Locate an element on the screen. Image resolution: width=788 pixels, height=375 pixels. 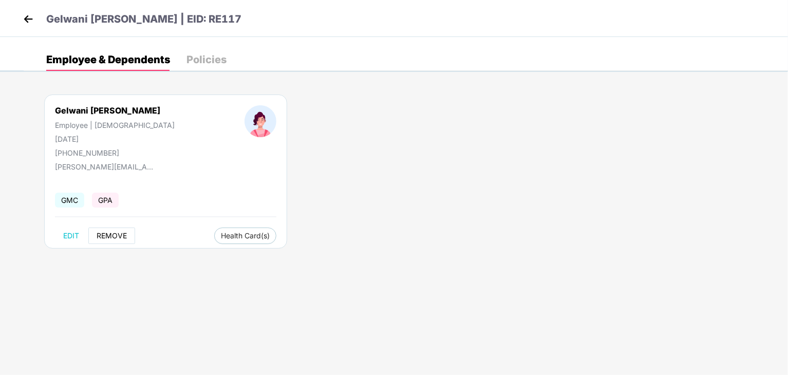
button: Health Card(s) is located at coordinates (245, 236).